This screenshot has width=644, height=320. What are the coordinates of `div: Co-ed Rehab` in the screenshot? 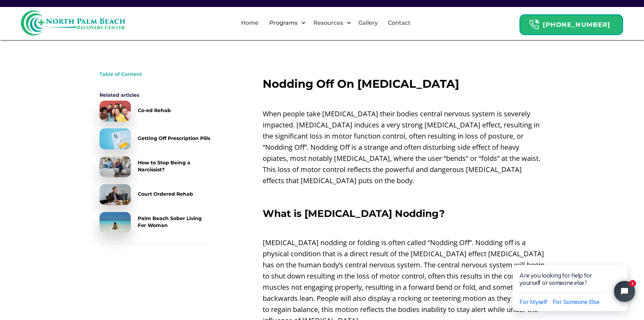 It's located at (154, 111).